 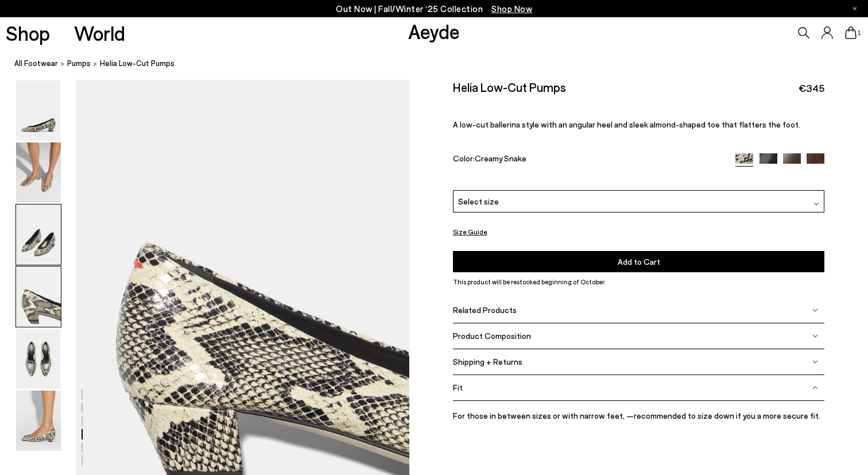 I want to click on span: Fit, so click(x=457, y=387).